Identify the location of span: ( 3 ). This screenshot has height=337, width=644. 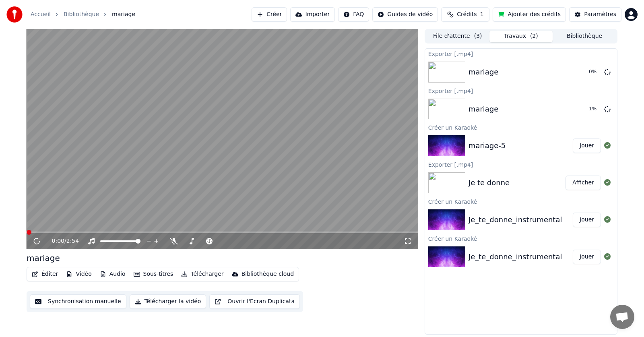
(478, 36).